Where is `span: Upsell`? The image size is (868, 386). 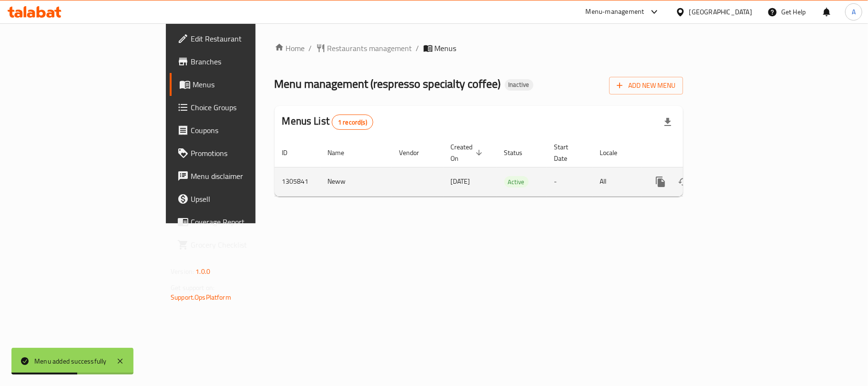 span: Upsell is located at coordinates (247, 199).